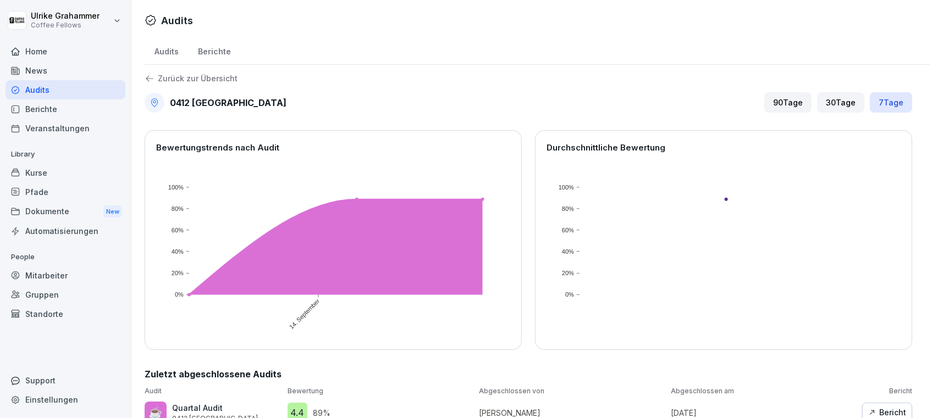  I want to click on a: Home, so click(65, 51).